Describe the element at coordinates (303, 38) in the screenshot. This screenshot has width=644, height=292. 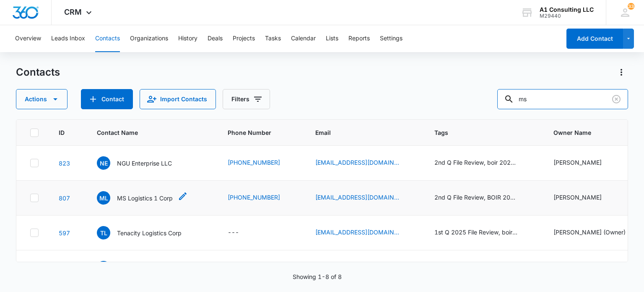
I see `button: Calendar` at that location.